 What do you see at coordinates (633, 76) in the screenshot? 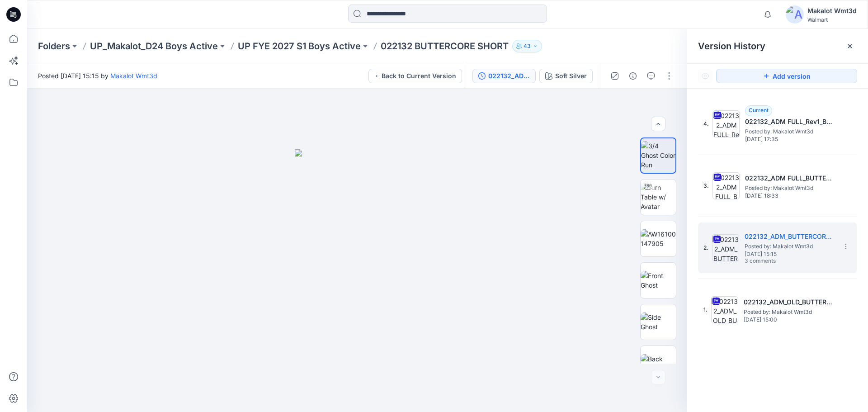
I see `button: Details` at bounding box center [633, 76].